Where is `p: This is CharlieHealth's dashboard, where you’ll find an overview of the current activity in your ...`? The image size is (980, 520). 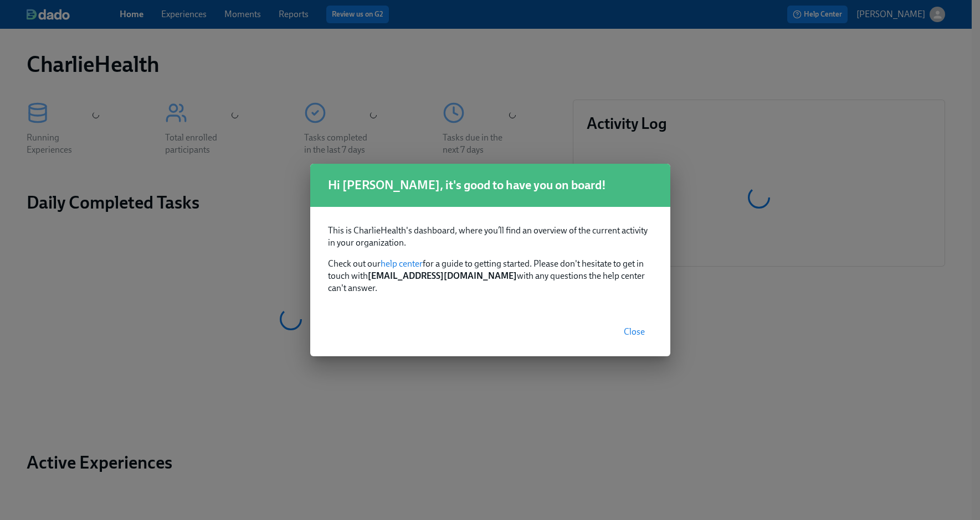
p: This is CharlieHealth's dashboard, where you’ll find an overview of the current activity in your ... is located at coordinates (490, 237).